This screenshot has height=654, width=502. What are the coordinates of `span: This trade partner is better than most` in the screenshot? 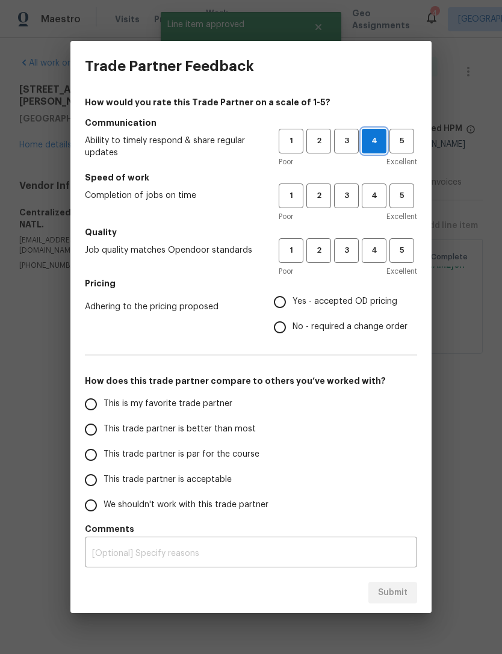 It's located at (179, 429).